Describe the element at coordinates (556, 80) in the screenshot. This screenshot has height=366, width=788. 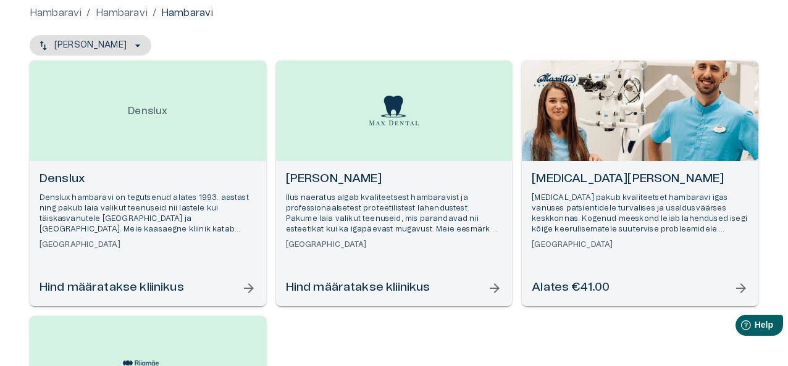
I see `img: Maxilla Hambakliinik logo` at that location.